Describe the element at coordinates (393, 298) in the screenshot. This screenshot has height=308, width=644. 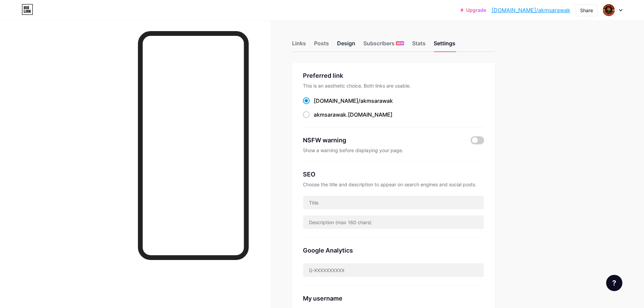
I see `div: My username` at that location.